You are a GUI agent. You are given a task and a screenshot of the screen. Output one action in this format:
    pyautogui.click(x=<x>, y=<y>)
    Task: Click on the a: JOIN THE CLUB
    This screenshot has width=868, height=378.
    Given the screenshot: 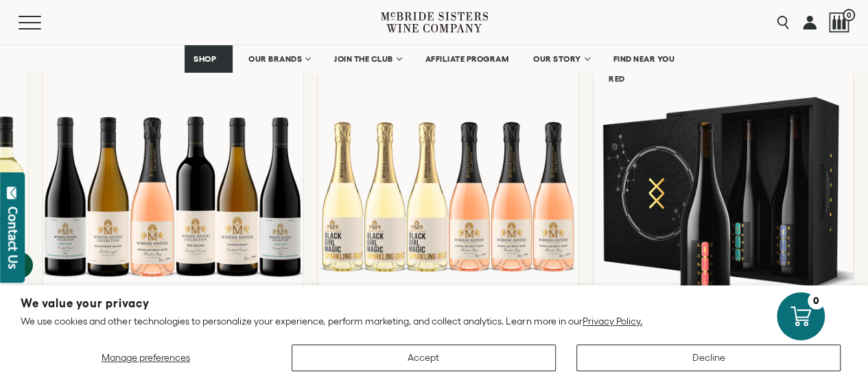 What is the action you would take?
    pyautogui.click(x=367, y=59)
    